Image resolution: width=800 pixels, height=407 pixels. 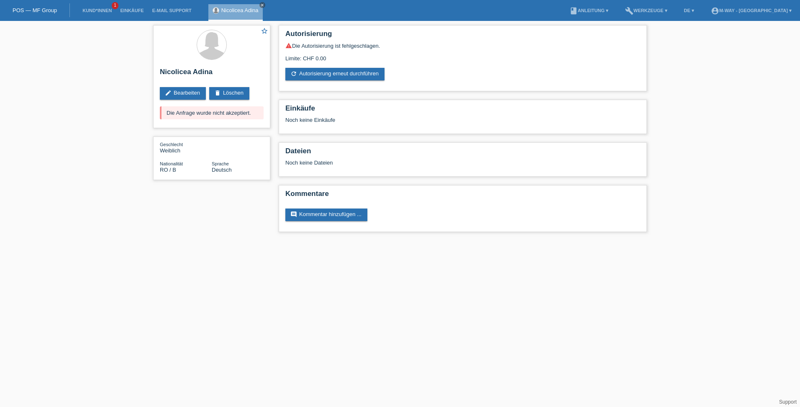 I want to click on a: commentKommentar hinzufügen ..., so click(x=327, y=215).